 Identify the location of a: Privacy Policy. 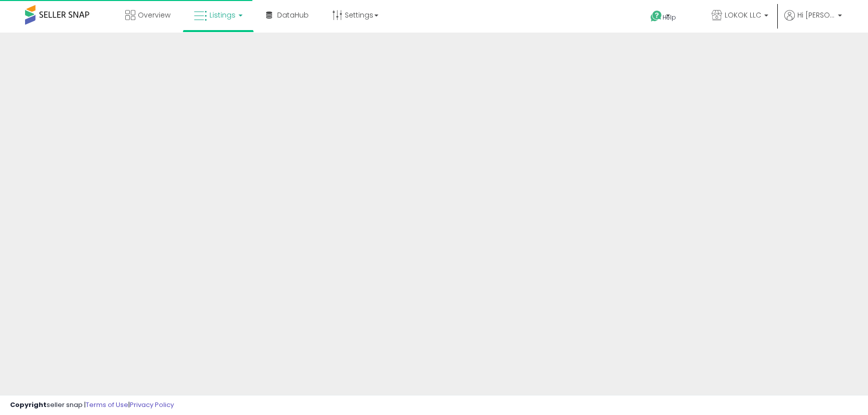
(152, 405).